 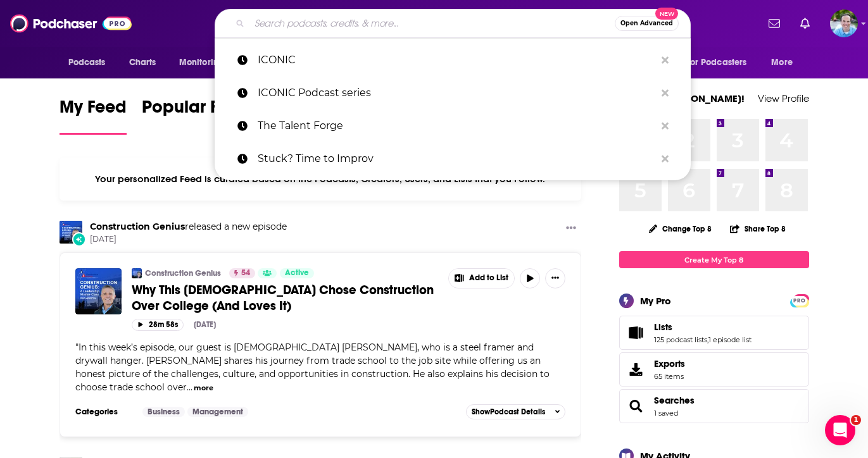 What do you see at coordinates (516, 412) in the screenshot?
I see `button: ShowPodcast Details` at bounding box center [516, 412].